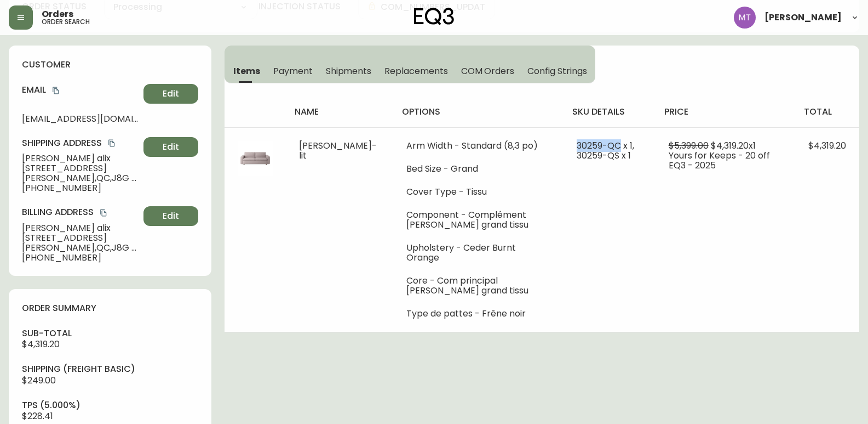  Describe the element at coordinates (609, 112) in the screenshot. I see `h4: sku details` at that location.